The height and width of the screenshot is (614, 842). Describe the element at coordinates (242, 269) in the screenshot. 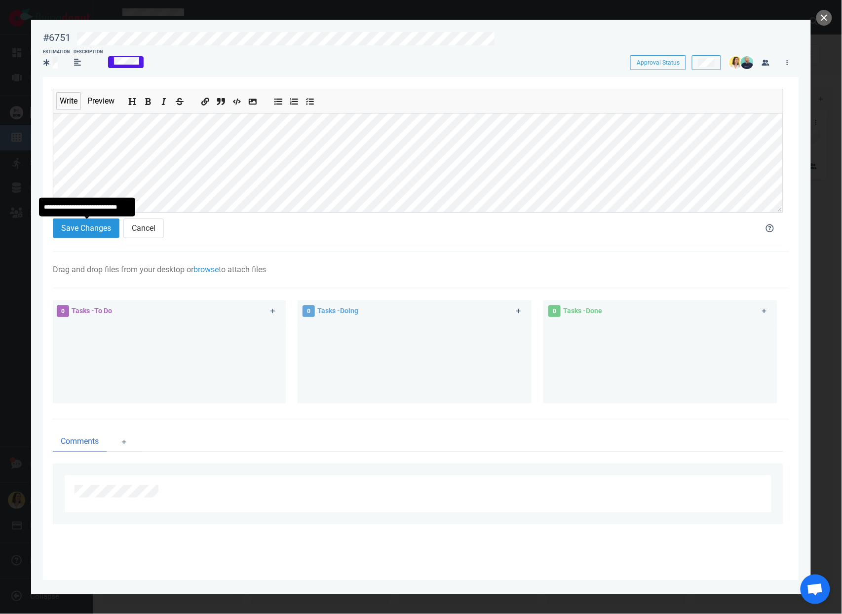

I see `span: to attach files` at that location.